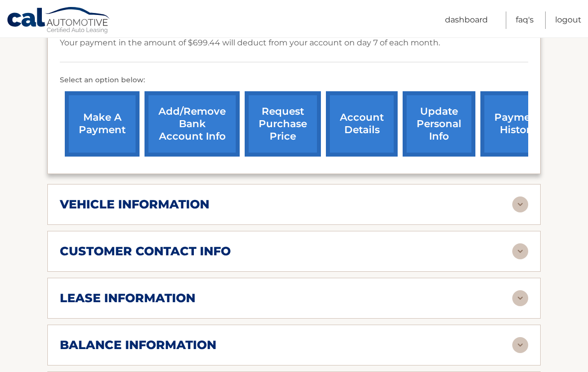 Image resolution: width=588 pixels, height=372 pixels. What do you see at coordinates (58, 21) in the screenshot?
I see `a: Cal Automotive` at bounding box center [58, 21].